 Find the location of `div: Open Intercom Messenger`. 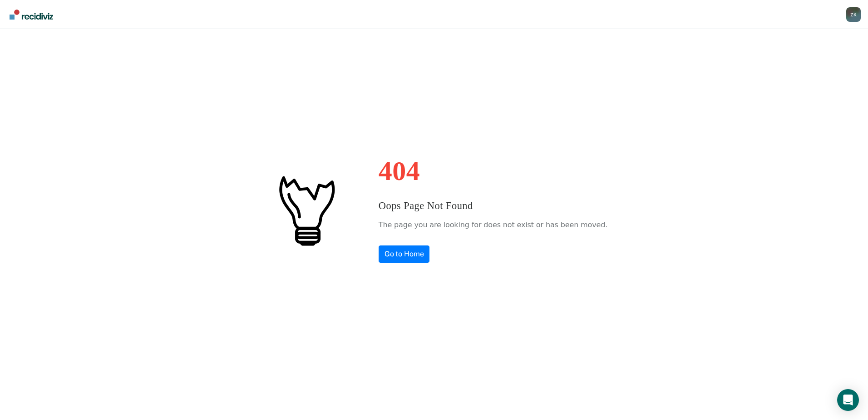

div: Open Intercom Messenger is located at coordinates (848, 400).